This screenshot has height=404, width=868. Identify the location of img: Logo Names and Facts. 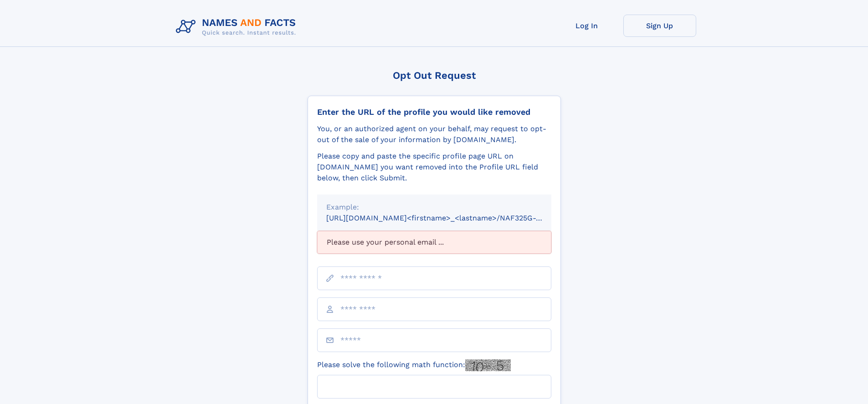
(238, 27).